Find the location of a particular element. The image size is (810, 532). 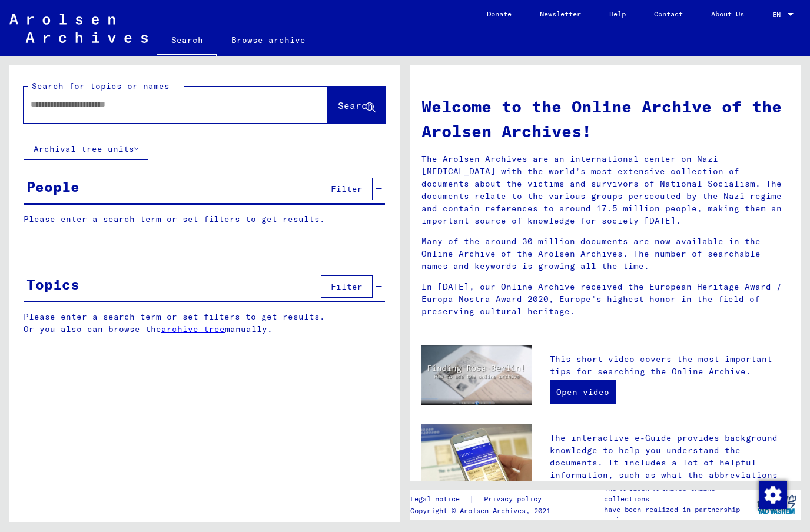

p: Many of the around 30 million documents are now available in the Online Archive of the Arolsen Ar... is located at coordinates (605, 254).